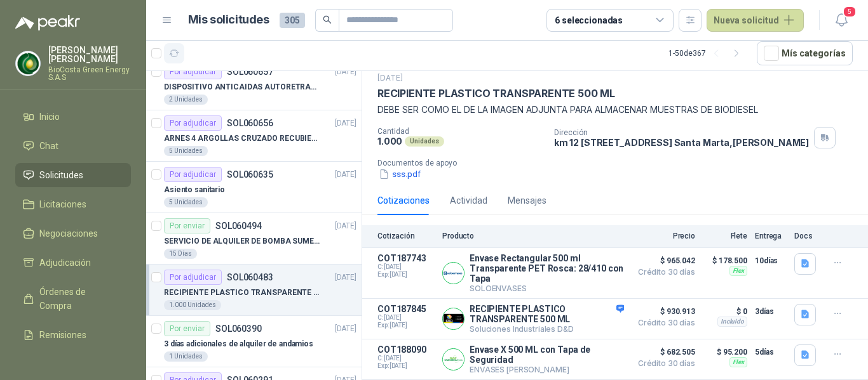  I want to click on p: Entrega, so click(770, 236).